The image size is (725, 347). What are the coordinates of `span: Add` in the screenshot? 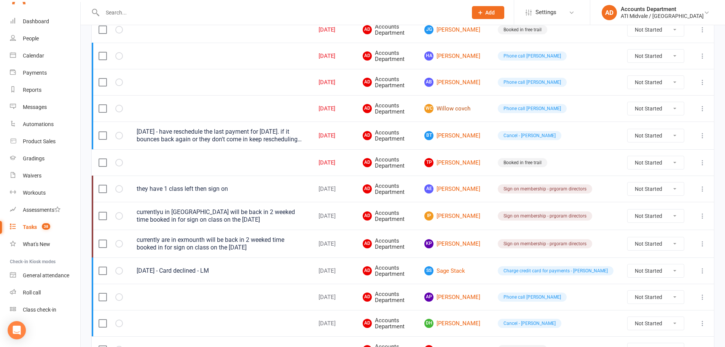 It's located at (490, 13).